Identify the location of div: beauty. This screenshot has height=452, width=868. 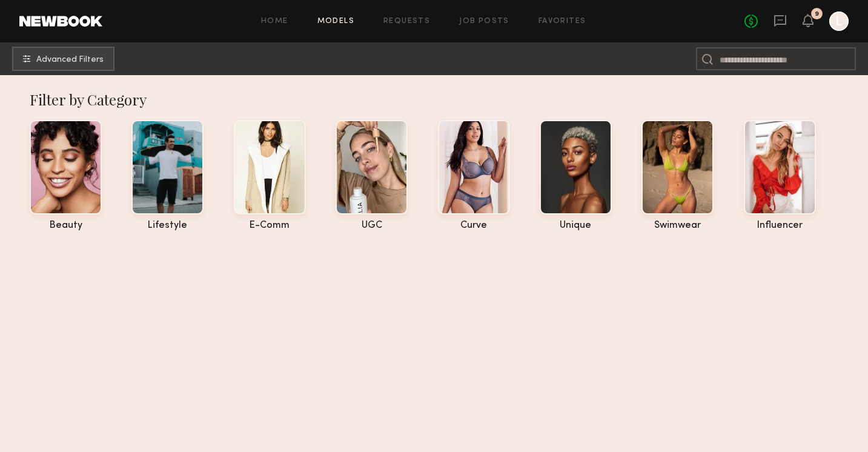
(65, 226).